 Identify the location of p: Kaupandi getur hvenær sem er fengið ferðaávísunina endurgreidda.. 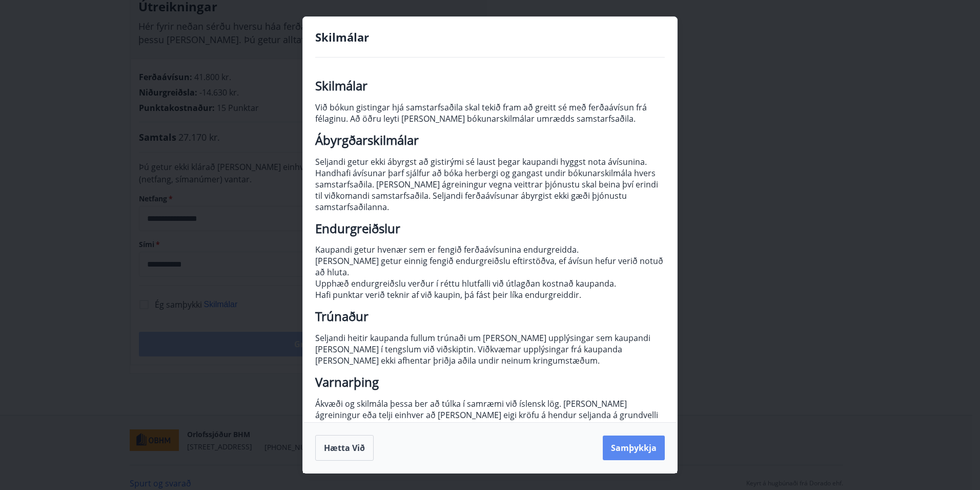
(490, 250).